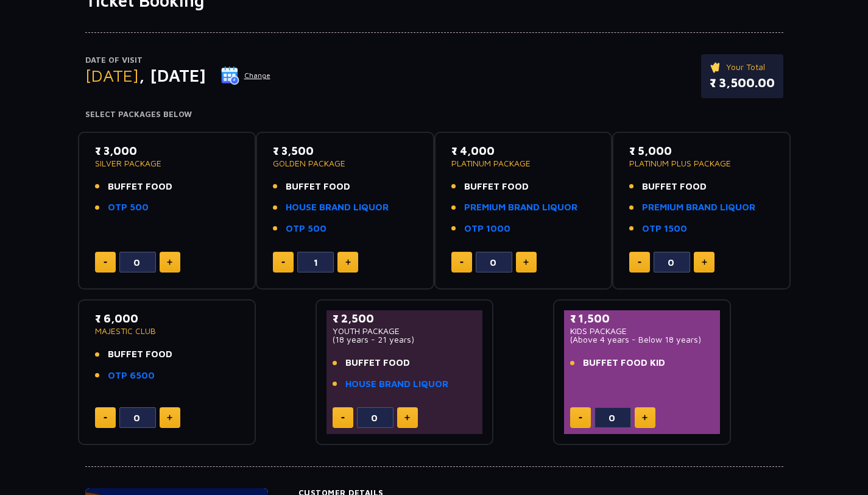 This screenshot has width=868, height=495. What do you see at coordinates (716, 67) in the screenshot?
I see `img: ticket` at bounding box center [716, 67].